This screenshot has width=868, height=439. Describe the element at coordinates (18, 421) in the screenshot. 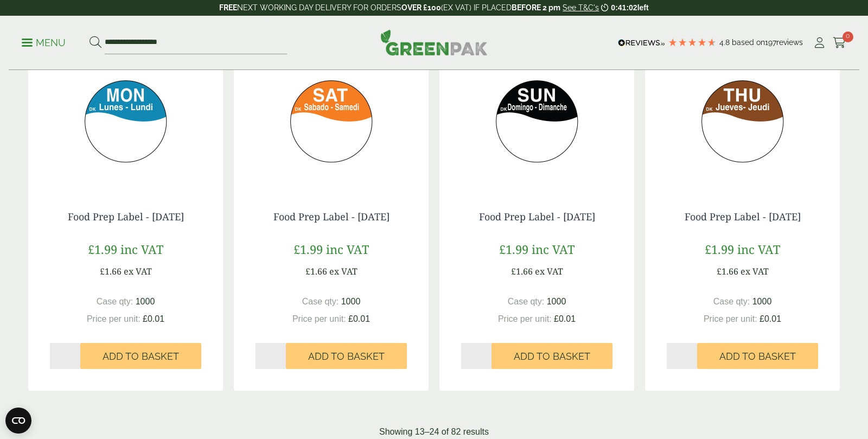

I see `button: Open CMP widget` at that location.